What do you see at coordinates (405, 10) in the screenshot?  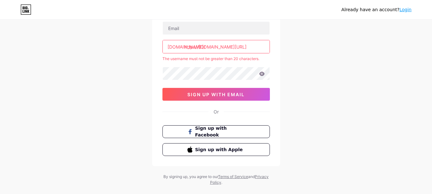 I see `a: Login` at bounding box center [405, 10].